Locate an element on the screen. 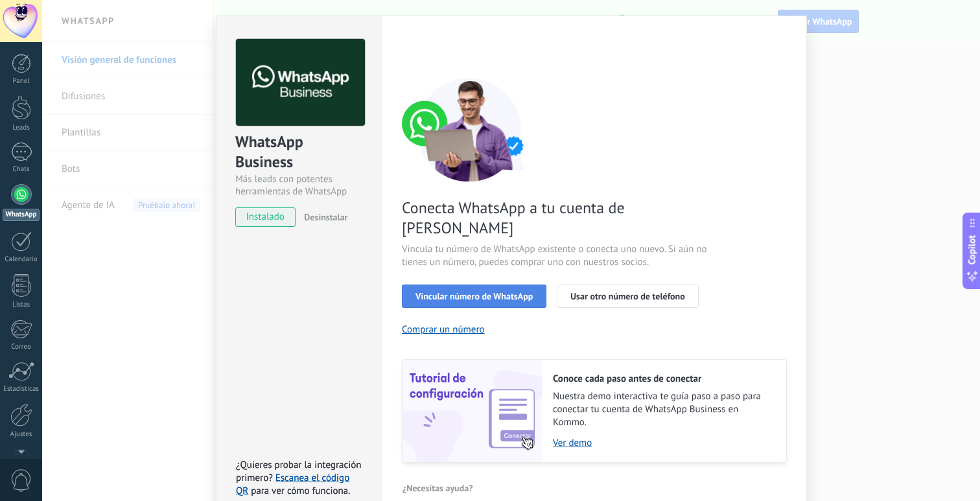  div: Calendario is located at coordinates (22, 259).